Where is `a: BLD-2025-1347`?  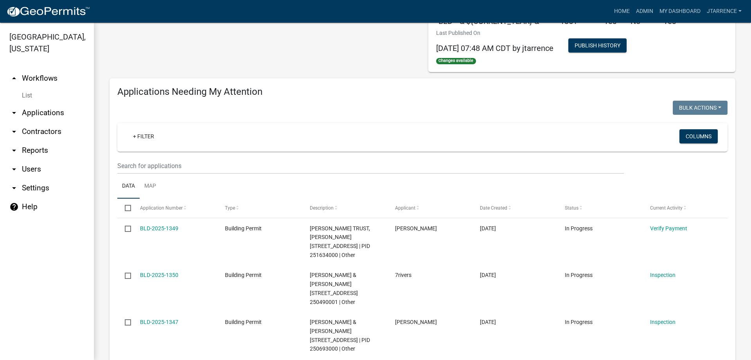
a: BLD-2025-1347 is located at coordinates (159, 322).